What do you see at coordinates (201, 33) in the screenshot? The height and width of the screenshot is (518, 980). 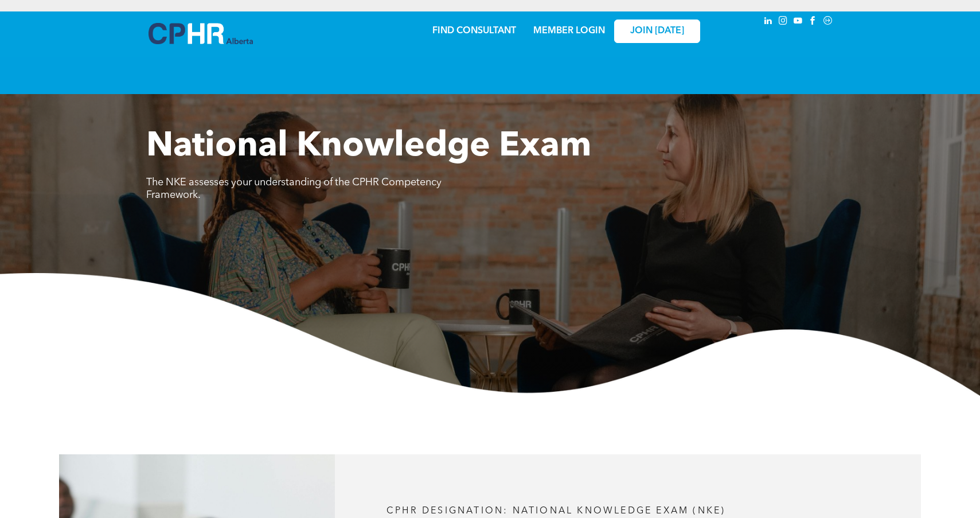 I see `img: A blue and white logo for cp alberta` at bounding box center [201, 33].